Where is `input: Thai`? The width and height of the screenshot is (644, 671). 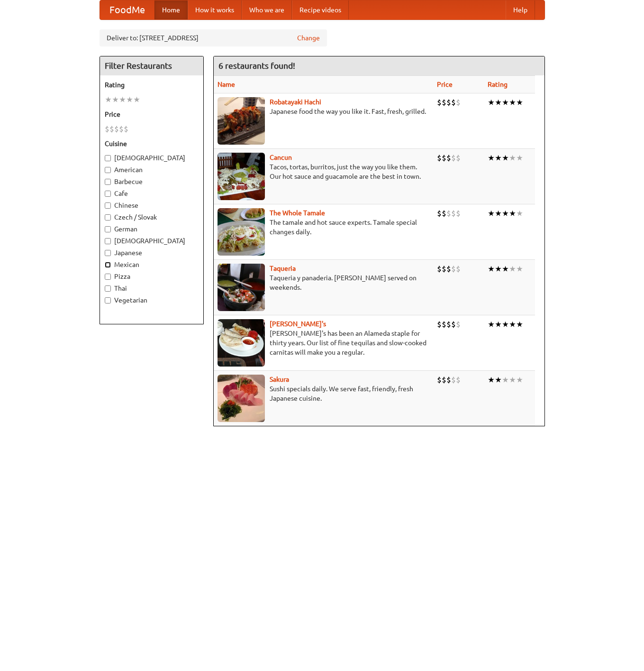 input: Thai is located at coordinates (108, 289).